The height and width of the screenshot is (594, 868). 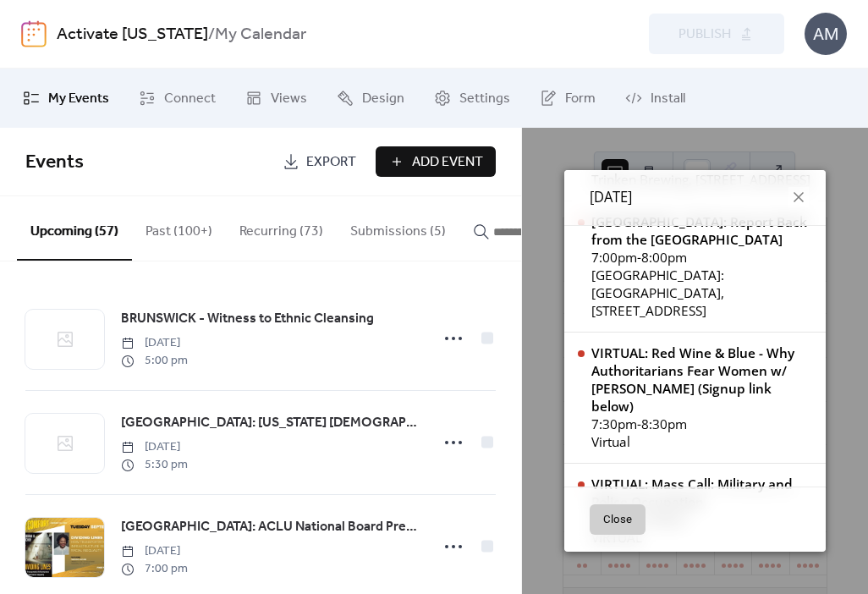 I want to click on span: 7:00pm, so click(x=614, y=257).